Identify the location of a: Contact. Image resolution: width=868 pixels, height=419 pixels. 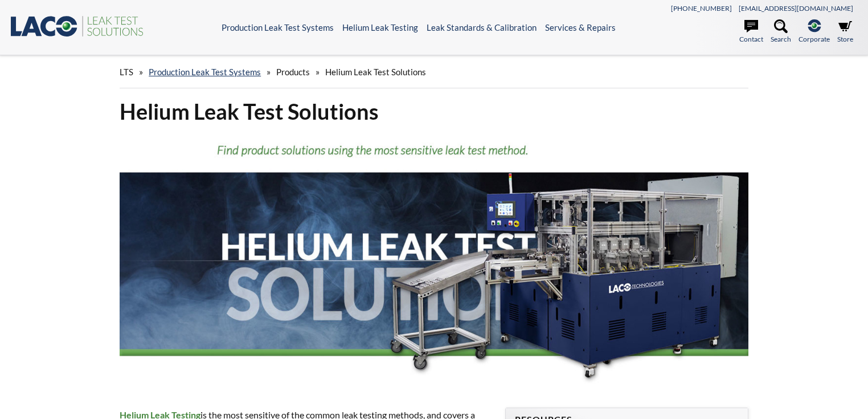
(751, 32).